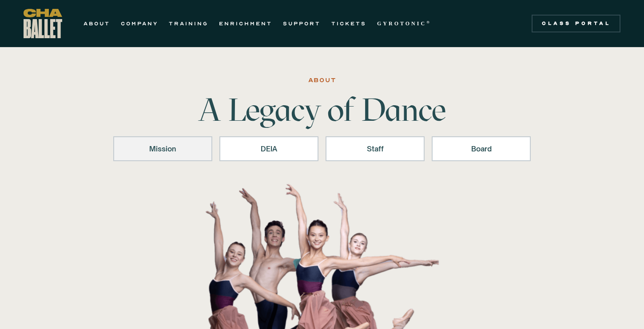  I want to click on h1: A Legacy of Dance, so click(322, 110).